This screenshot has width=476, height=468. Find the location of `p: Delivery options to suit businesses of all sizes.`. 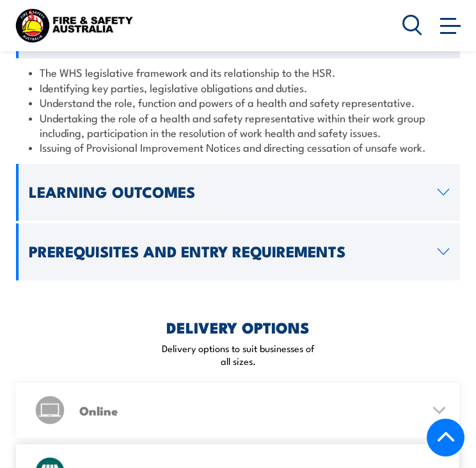

p: Delivery options to suit businesses of all sizes. is located at coordinates (238, 354).